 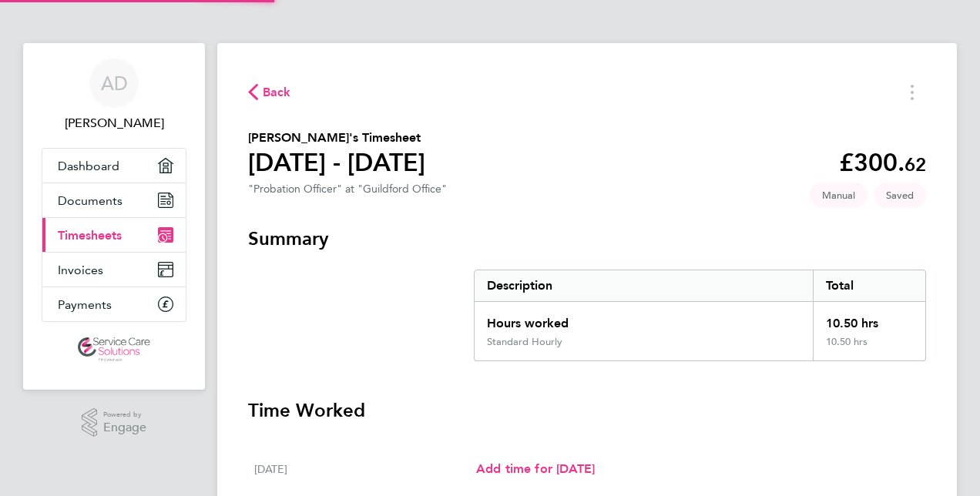 I want to click on span: This timesheet is Saved., so click(x=900, y=195).